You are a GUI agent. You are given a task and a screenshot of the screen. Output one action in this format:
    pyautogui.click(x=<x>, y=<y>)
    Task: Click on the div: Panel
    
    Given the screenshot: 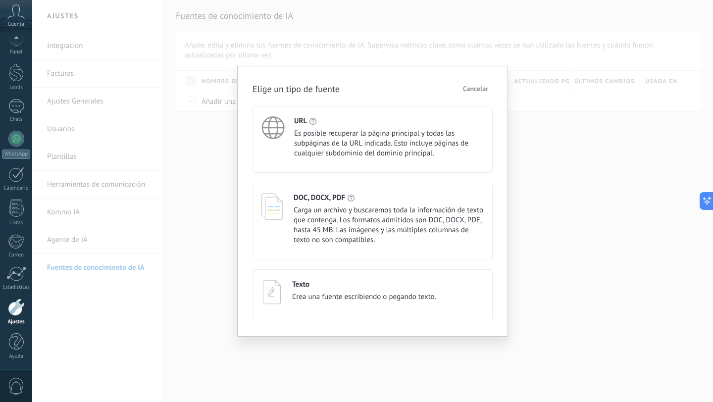 What is the action you would take?
    pyautogui.click(x=16, y=52)
    